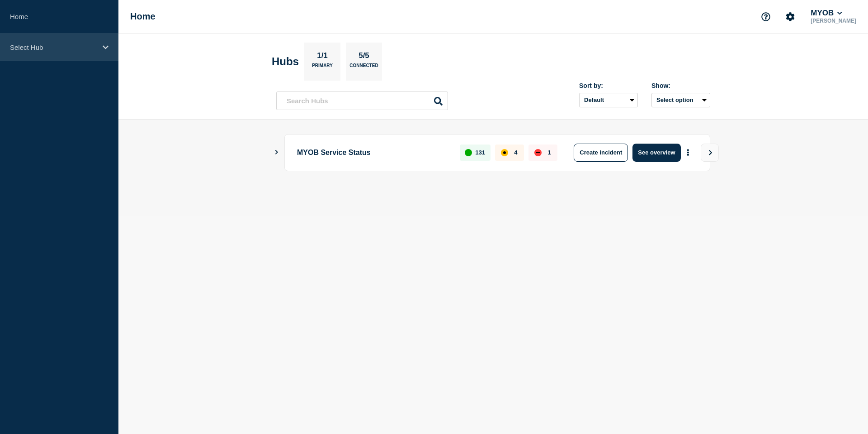 Image resolution: width=868 pixels, height=434 pixels. I want to click on button: Support, so click(766, 17).